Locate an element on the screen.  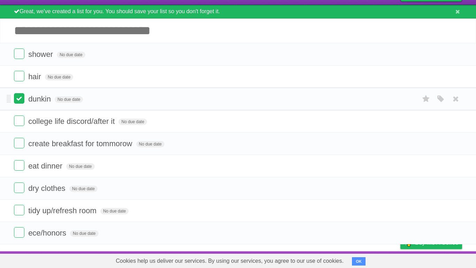
span: ece/honors is located at coordinates (48, 232).